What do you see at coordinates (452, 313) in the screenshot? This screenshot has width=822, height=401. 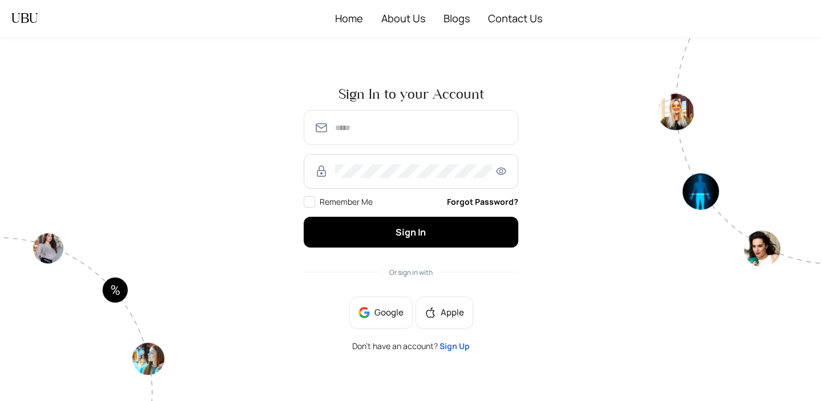 I see `span: Apple` at bounding box center [452, 313].